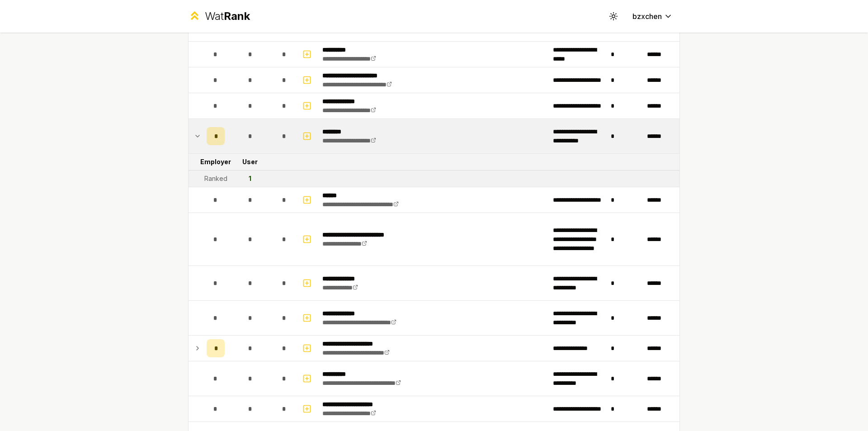  What do you see at coordinates (250, 162) in the screenshot?
I see `td: User` at bounding box center [250, 162].